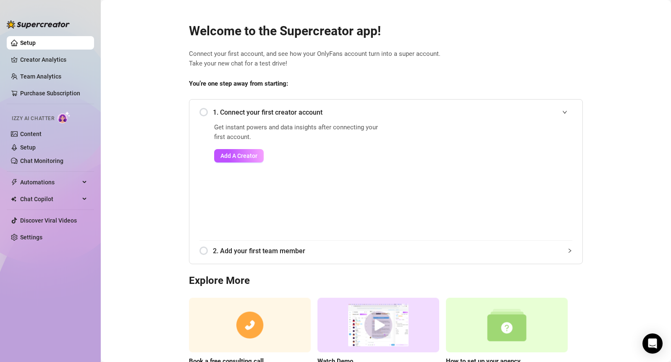 This screenshot has width=671, height=362. I want to click on span: 1. Connect your first creator account, so click(393, 112).